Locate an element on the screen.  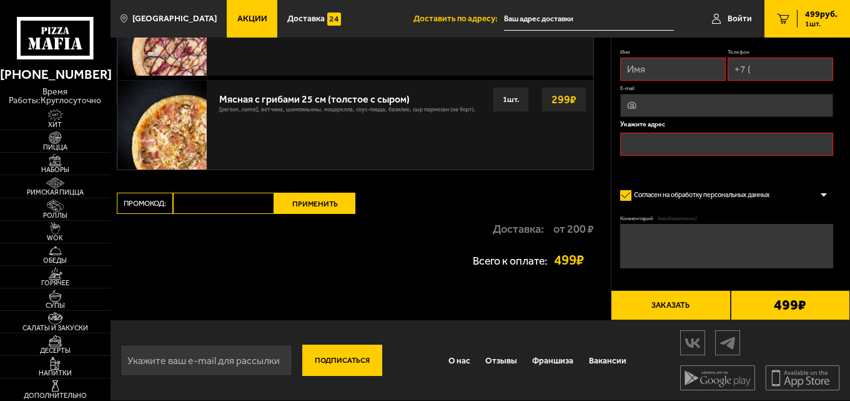
div: Мясная с грибами 25 см (толстое с сыром) is located at coordinates (347, 96).